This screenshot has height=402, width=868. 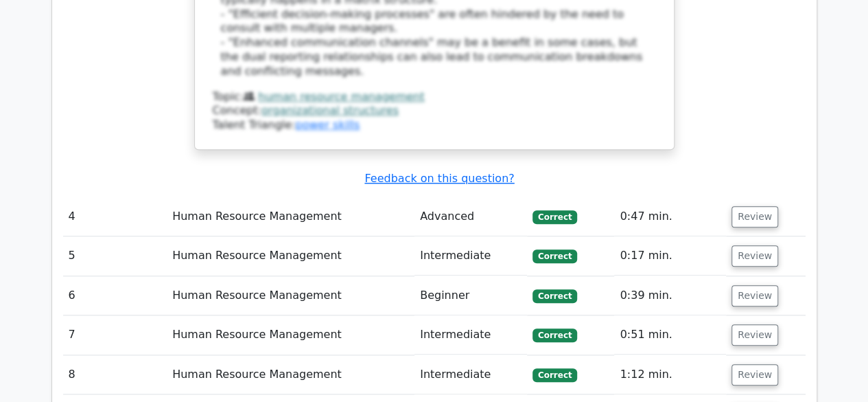 I want to click on td: 0:17 min., so click(x=669, y=256).